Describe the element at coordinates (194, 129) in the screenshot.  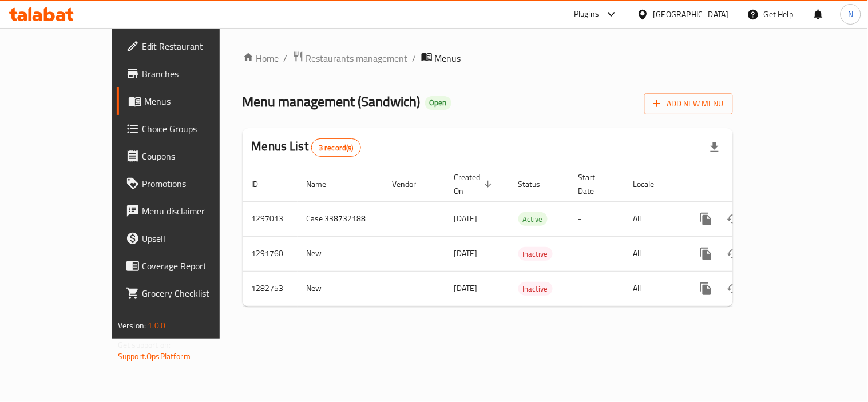
I see `span: Choice Groups` at that location.